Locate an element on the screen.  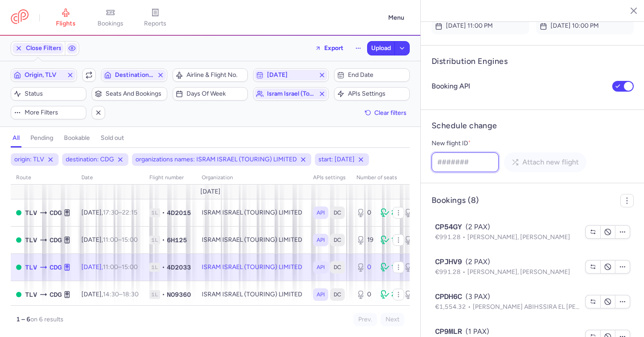
a: bookings is located at coordinates (110, 18).